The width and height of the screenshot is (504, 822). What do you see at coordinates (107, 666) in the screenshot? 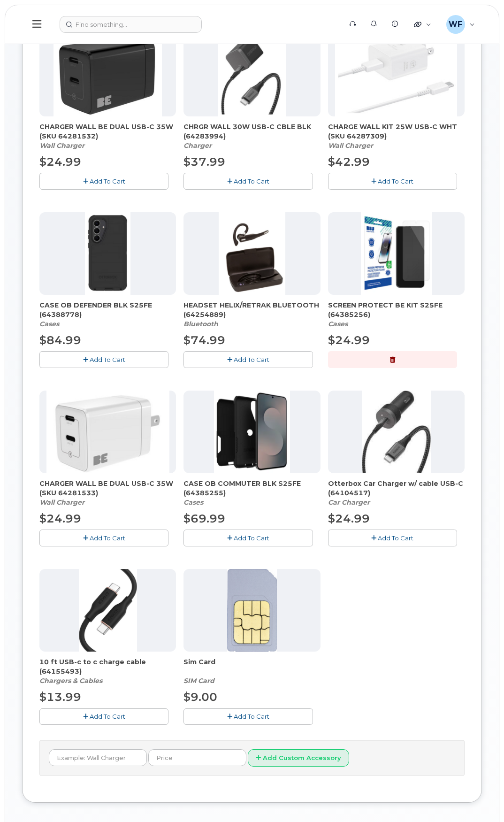
I see `span: 10 ft USB-c to c charge cable (64155493)` at bounding box center [107, 666].